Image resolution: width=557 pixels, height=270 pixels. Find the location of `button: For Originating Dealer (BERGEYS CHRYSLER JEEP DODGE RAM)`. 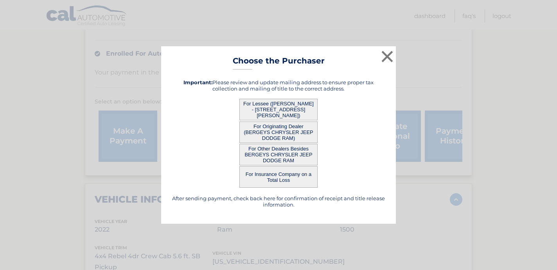

button: For Originating Dealer (BERGEYS CHRYSLER JEEP DODGE RAM) is located at coordinates (279, 132).